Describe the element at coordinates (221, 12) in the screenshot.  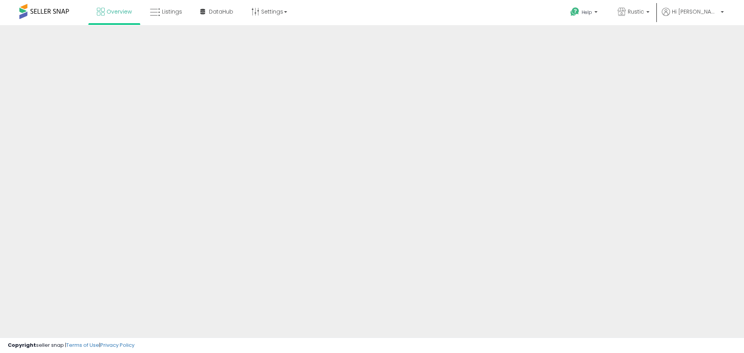
I see `span: DataHub` at that location.